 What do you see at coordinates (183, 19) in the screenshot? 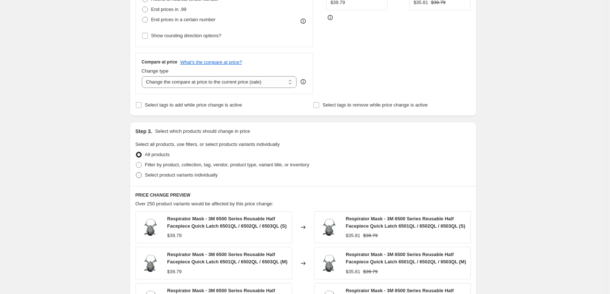
I see `span: End prices in a certain number` at bounding box center [183, 19].